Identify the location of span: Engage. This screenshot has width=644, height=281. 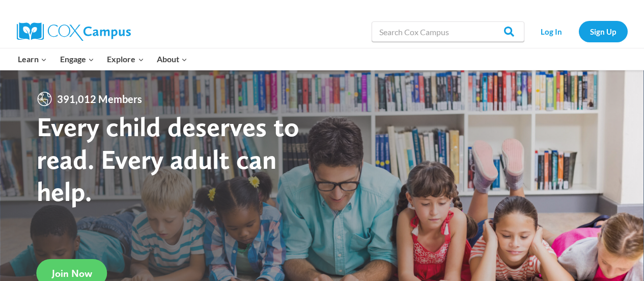
(77, 59).